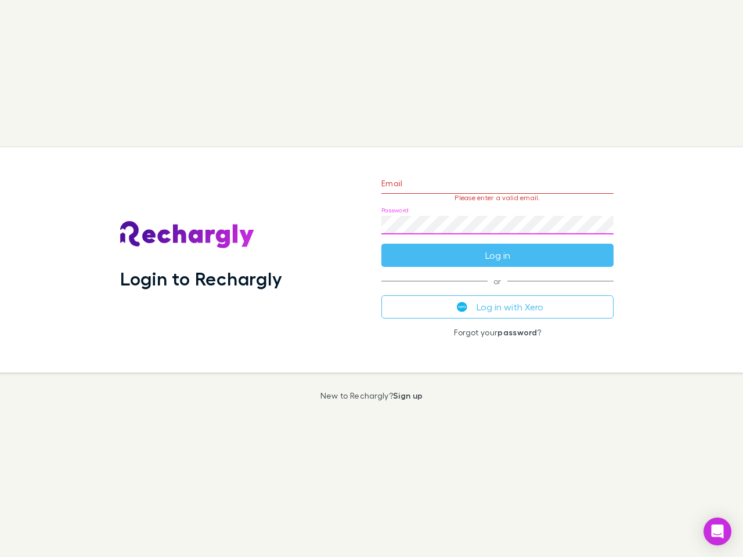  What do you see at coordinates (517, 332) in the screenshot?
I see `a: password` at bounding box center [517, 332].